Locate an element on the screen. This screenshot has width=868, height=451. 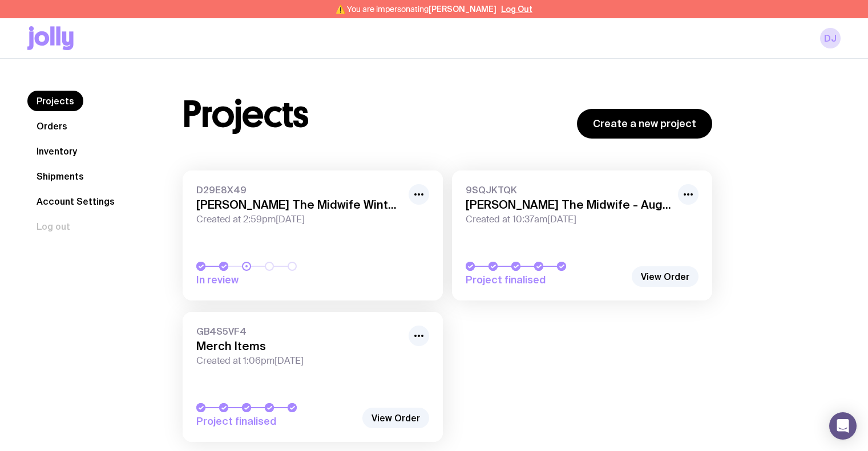
a: Projects is located at coordinates (55, 101).